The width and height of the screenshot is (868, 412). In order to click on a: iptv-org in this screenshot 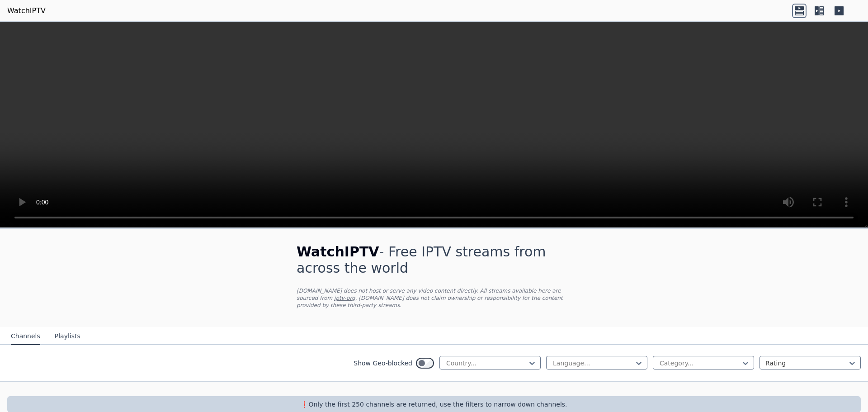, I will do `click(345, 298)`.